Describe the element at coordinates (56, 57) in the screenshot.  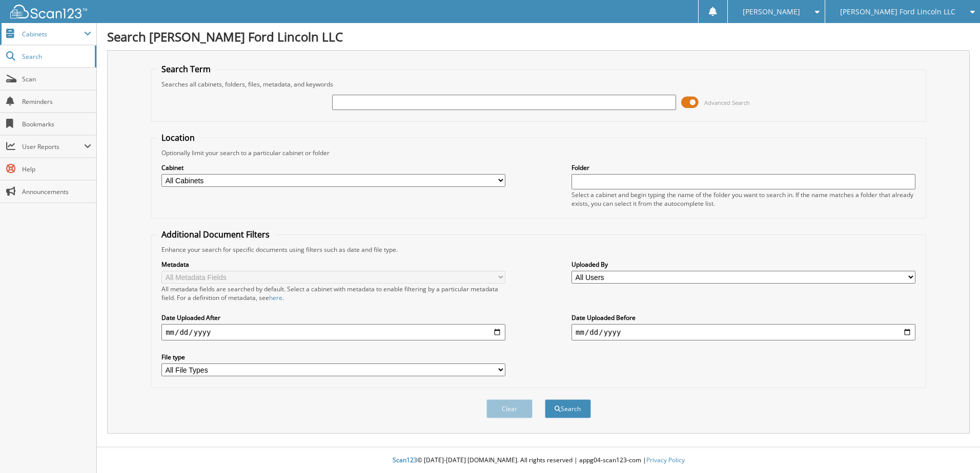
I see `span: Search` at that location.